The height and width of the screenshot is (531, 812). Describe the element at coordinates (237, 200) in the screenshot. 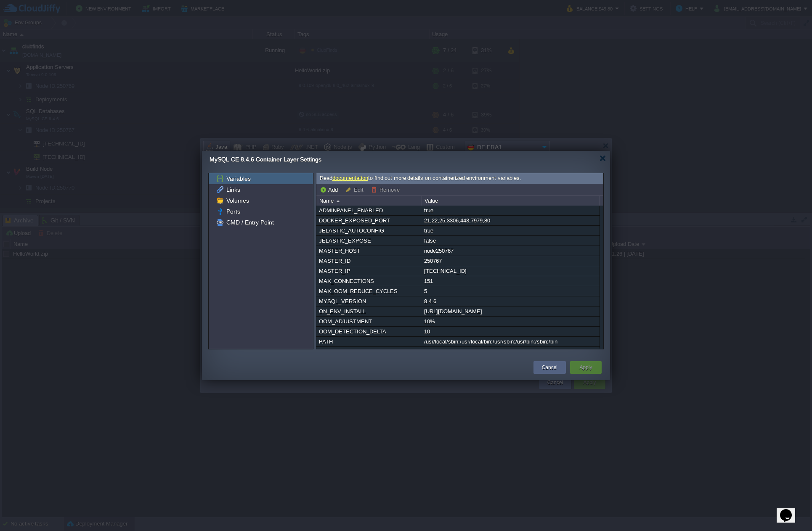

I see `span: Volumes` at that location.